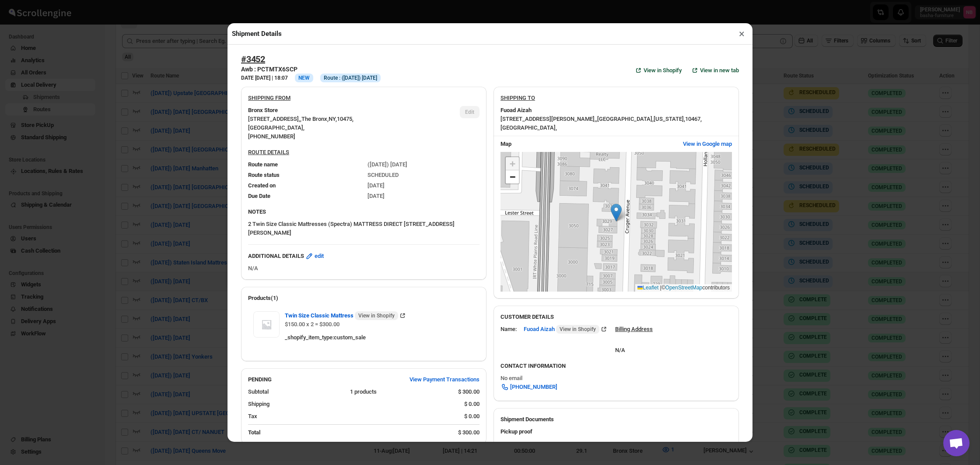 Image resolution: width=980 pixels, height=465 pixels. Describe the element at coordinates (253, 268) in the screenshot. I see `span: N/A` at that location.